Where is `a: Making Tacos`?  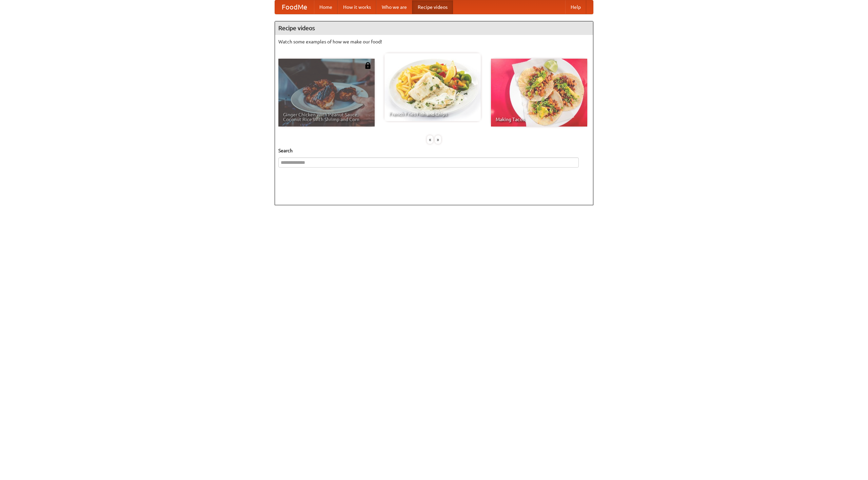 a: Making Tacos is located at coordinates (539, 92).